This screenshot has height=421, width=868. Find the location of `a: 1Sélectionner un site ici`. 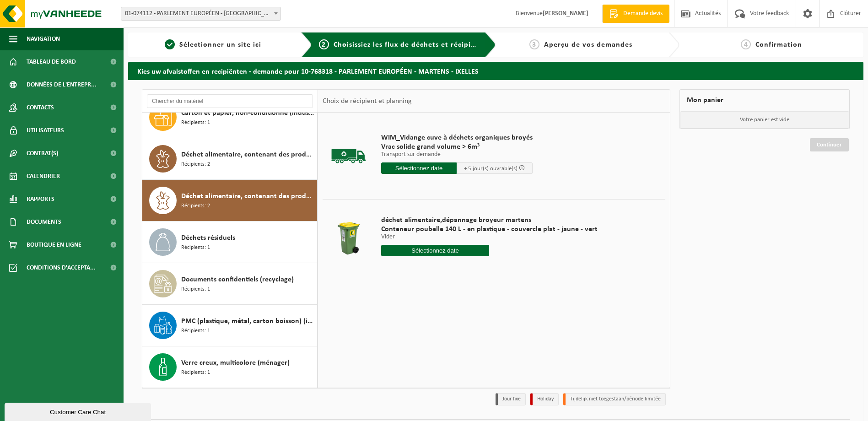

a: 1Sélectionner un site ici is located at coordinates (214, 45).